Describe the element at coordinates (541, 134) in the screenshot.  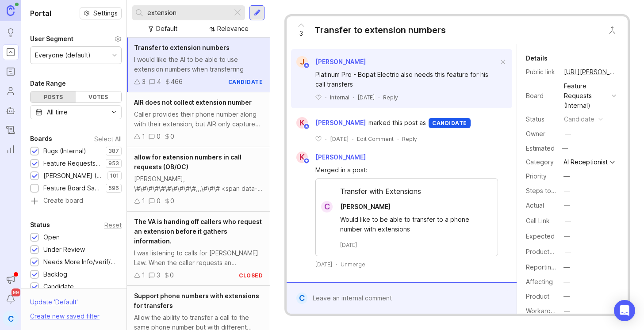
I see `div: Owner` at that location.